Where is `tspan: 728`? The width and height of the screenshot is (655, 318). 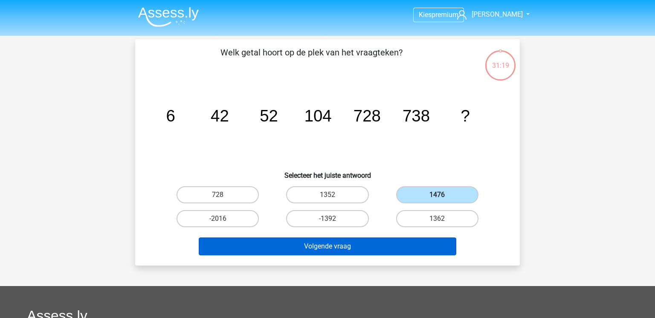
tspan: 728 is located at coordinates (367, 116).